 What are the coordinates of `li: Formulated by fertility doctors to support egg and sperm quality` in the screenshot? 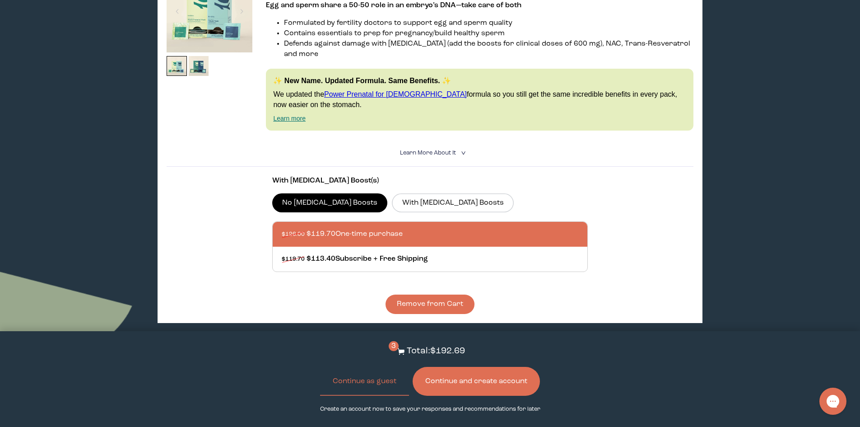 It's located at (489, 23).